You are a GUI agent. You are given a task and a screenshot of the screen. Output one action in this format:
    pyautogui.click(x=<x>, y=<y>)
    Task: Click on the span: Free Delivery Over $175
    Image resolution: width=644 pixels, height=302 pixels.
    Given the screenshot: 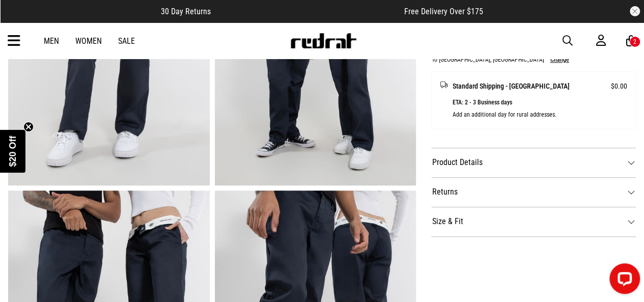 What is the action you would take?
    pyautogui.click(x=444, y=11)
    